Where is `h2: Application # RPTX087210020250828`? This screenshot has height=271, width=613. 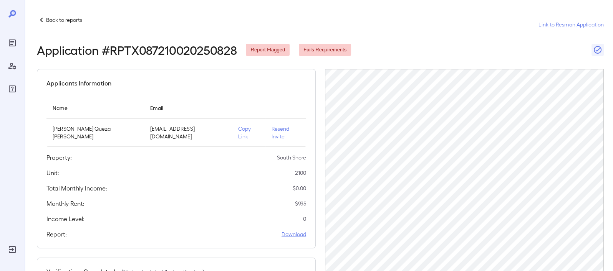
h2: Application # RPTX087210020250828 is located at coordinates (137, 50).